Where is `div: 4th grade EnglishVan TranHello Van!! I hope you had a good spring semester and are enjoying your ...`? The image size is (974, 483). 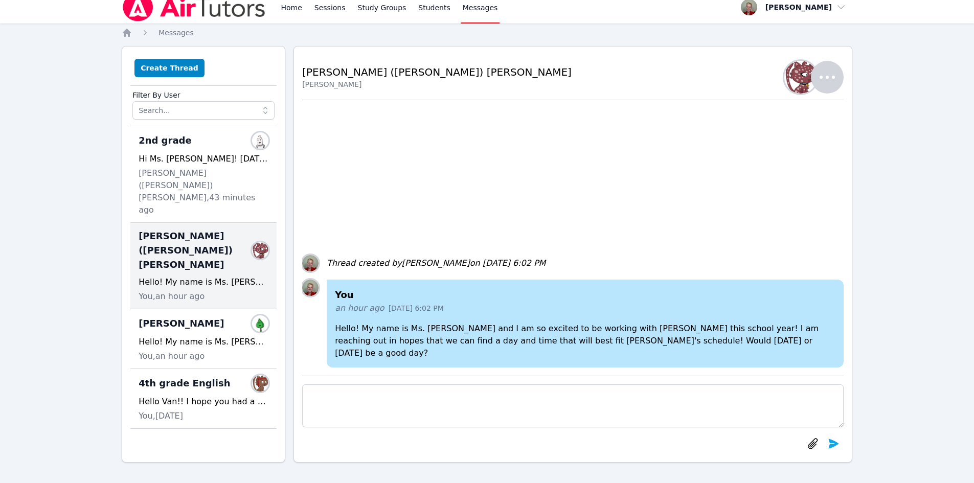 div: 4th grade EnglishVan TranHello Van!! I hope you had a good spring semester and are enjoying your ... is located at coordinates (203, 399).